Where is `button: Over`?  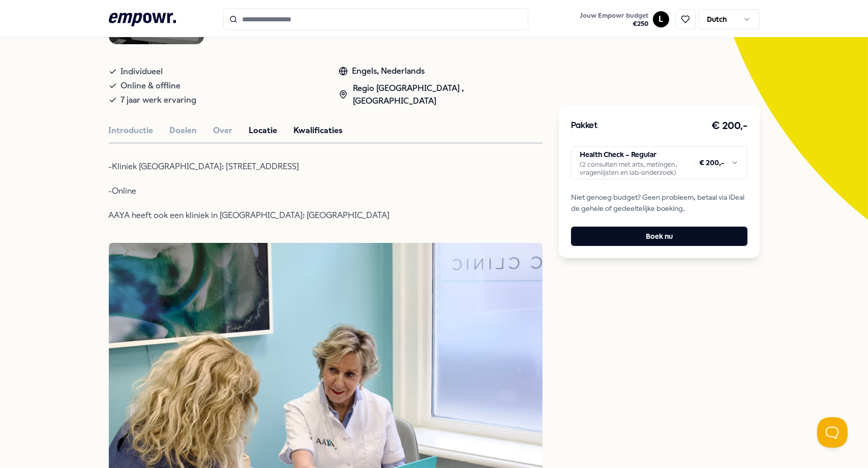 button: Over is located at coordinates (223, 131).